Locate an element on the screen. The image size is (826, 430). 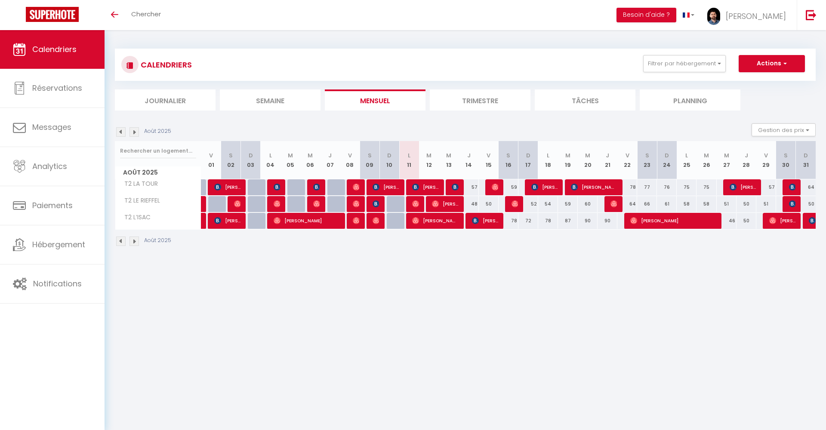
th: 05 is located at coordinates (291, 160).